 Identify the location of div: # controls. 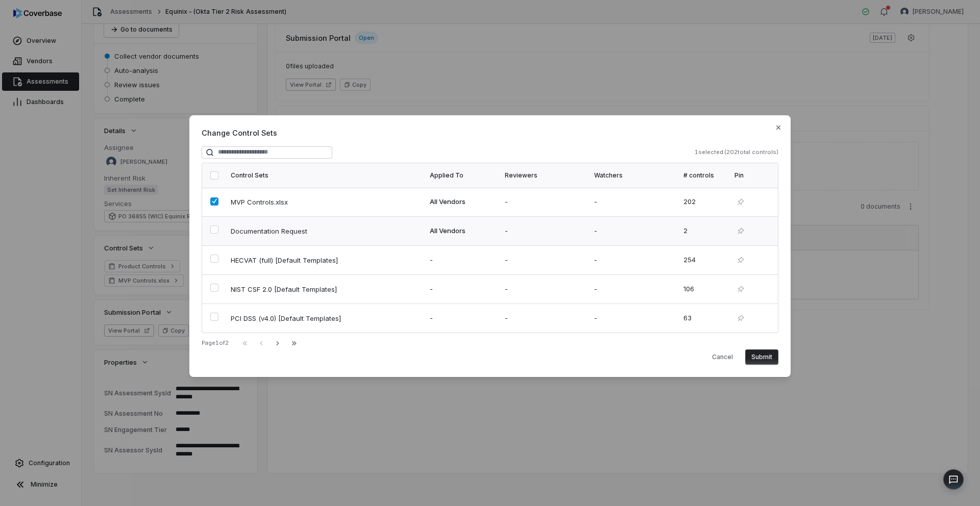
(703, 176).